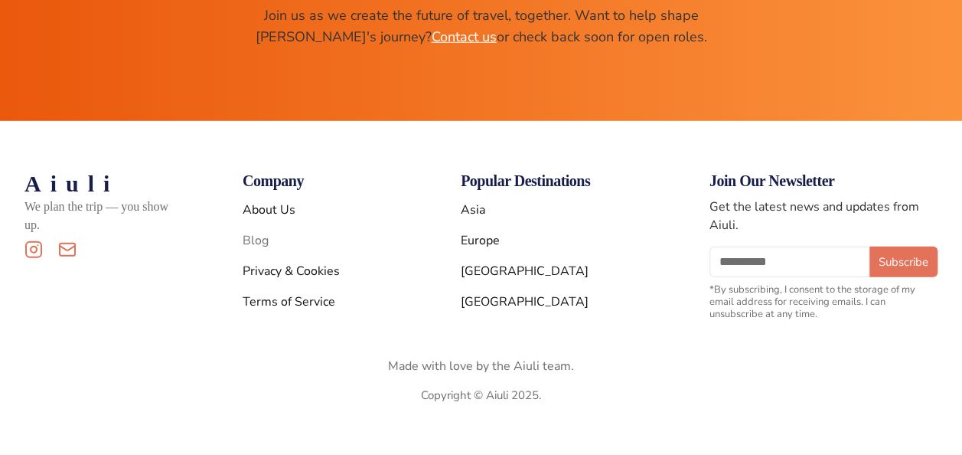  Describe the element at coordinates (824, 181) in the screenshot. I see `h4: Join Our Newsletter` at that location.